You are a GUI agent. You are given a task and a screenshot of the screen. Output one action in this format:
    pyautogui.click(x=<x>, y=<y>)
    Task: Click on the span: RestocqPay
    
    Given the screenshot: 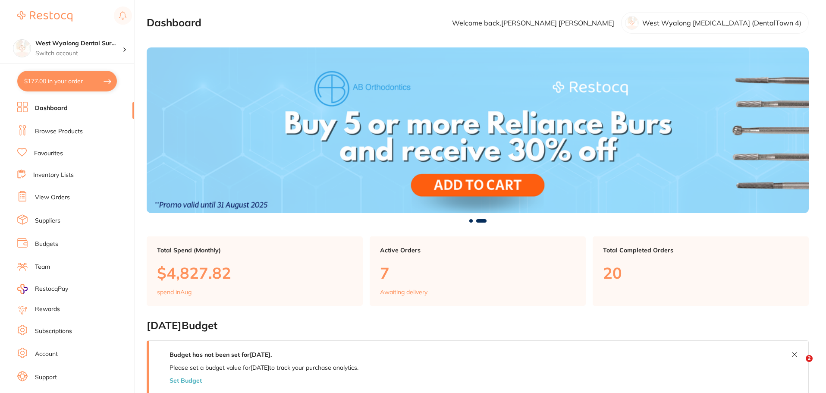 What is the action you would take?
    pyautogui.click(x=51, y=289)
    